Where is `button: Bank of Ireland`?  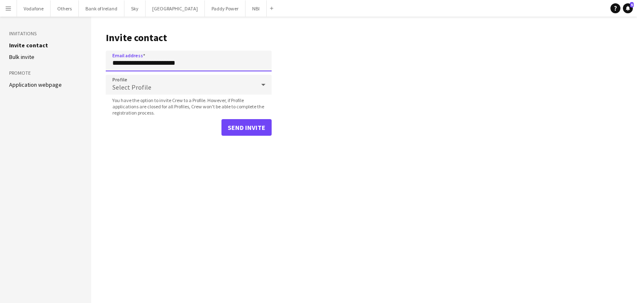
button: Bank of Ireland is located at coordinates (102, 8).